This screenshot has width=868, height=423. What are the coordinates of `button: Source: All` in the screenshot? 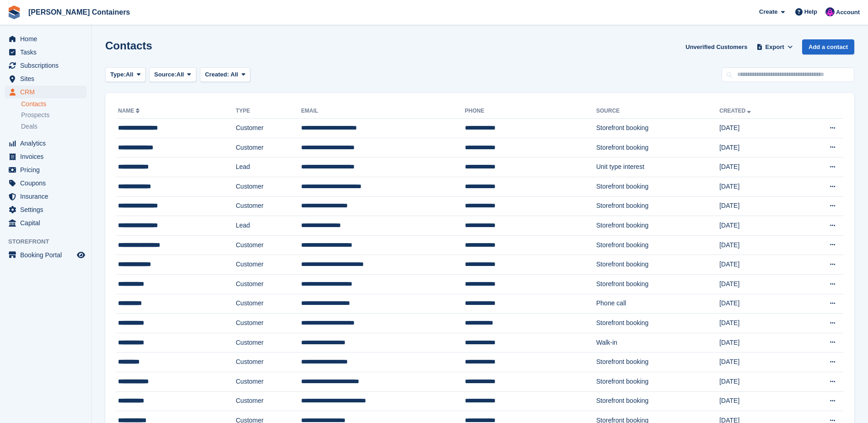 It's located at (173, 75).